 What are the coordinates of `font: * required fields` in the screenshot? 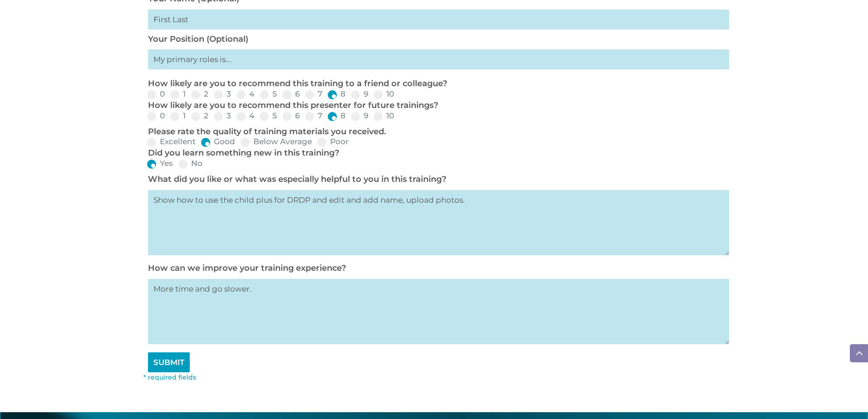 It's located at (169, 378).